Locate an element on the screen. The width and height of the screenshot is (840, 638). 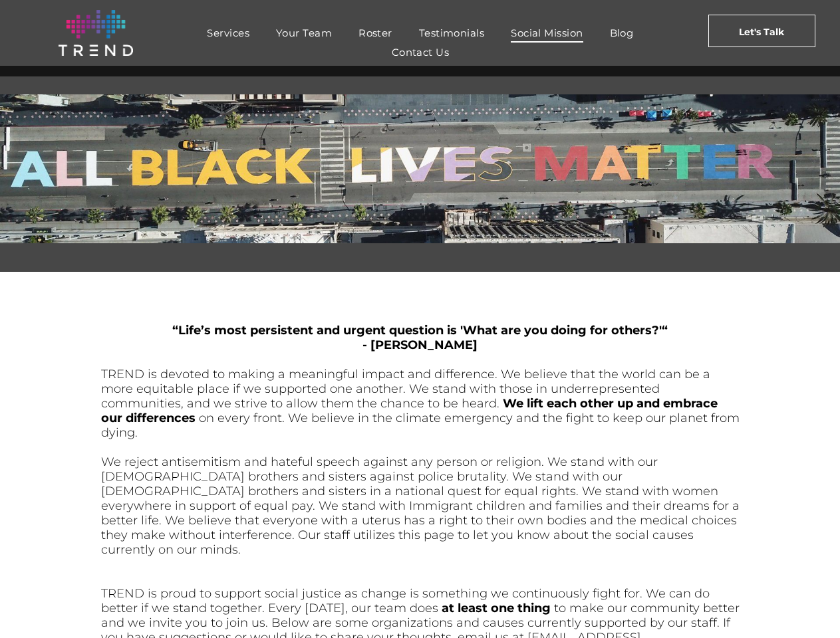
a: Your Team is located at coordinates (304, 33).